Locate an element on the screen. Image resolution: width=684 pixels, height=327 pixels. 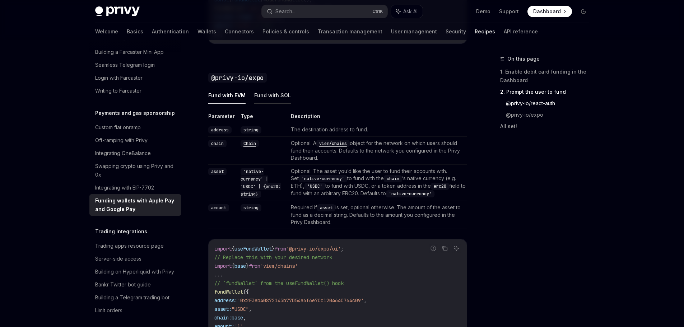
td: The destination address to fund. is located at coordinates (377, 130).